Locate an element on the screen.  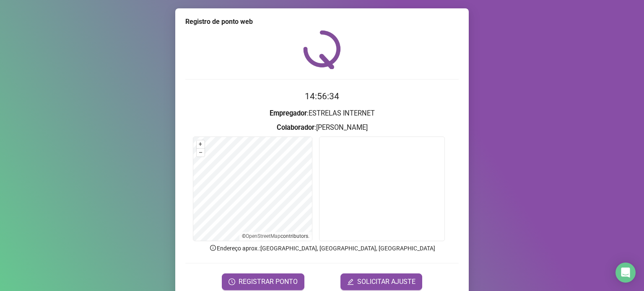
strong: Colaborador is located at coordinates (295, 127).